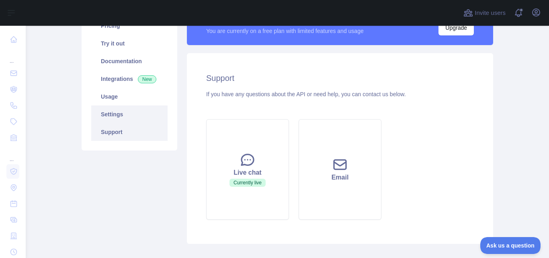  I want to click on div: If you have any questions about the API or need help, you can contact us below., so click(340, 94).